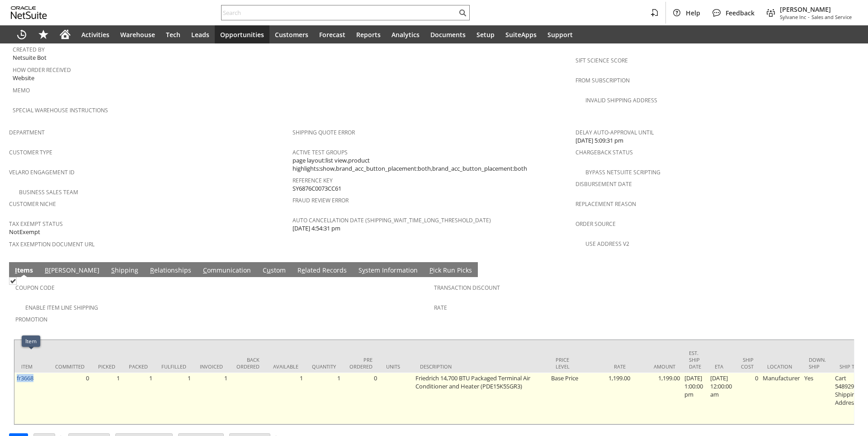 The height and width of the screenshot is (436, 868). I want to click on td: Manufacturer, so click(782, 398).